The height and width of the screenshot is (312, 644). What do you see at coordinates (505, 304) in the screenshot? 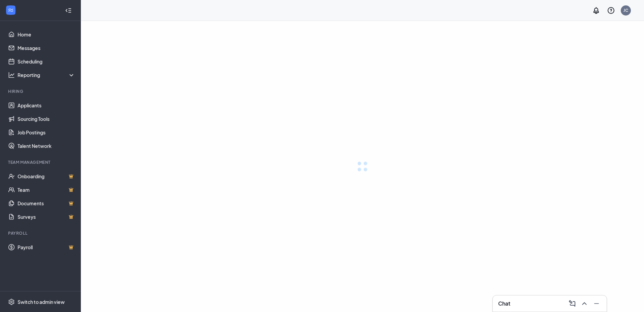
I see `h3: Chat` at bounding box center [505, 304].